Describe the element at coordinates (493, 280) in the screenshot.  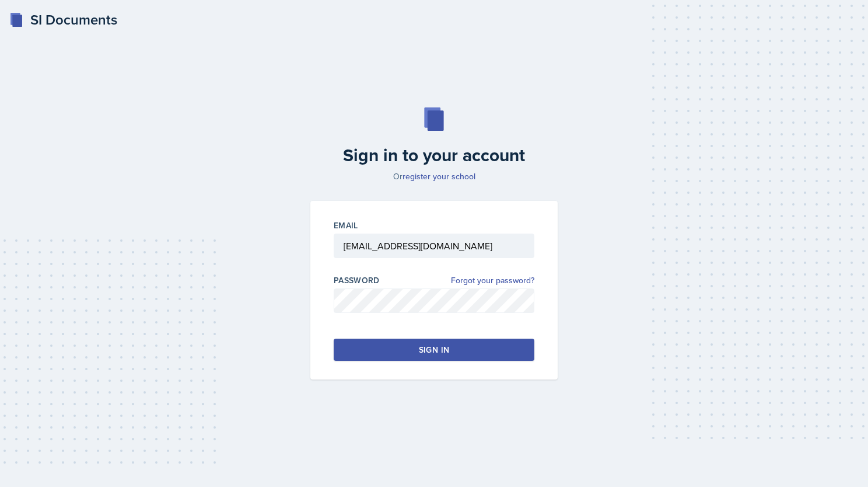
I see `a: Forgot your password?` at that location.